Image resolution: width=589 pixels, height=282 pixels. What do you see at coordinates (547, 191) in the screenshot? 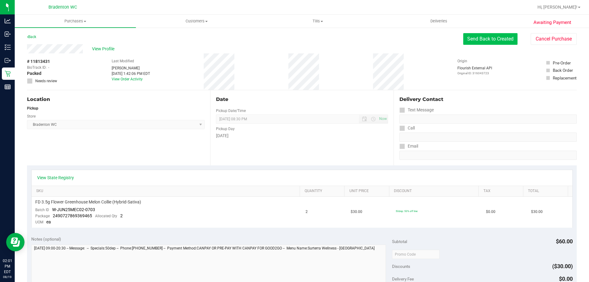
I see `a: Total` at bounding box center [547, 191].